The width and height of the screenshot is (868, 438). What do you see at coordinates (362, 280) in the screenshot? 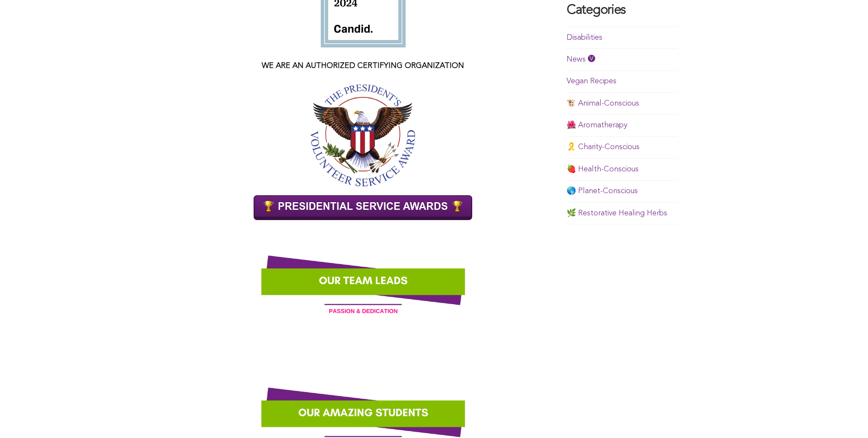
I see `img: Dream-Team-Team-Leaders-Title-Banner-Assuaged` at bounding box center [362, 280].